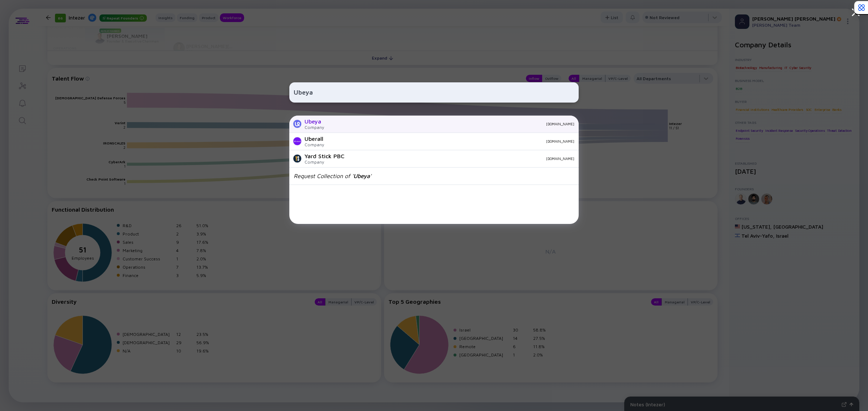 The height and width of the screenshot is (411, 868). Describe the element at coordinates (324, 156) in the screenshot. I see `div: Yard Stick PBC` at that location.